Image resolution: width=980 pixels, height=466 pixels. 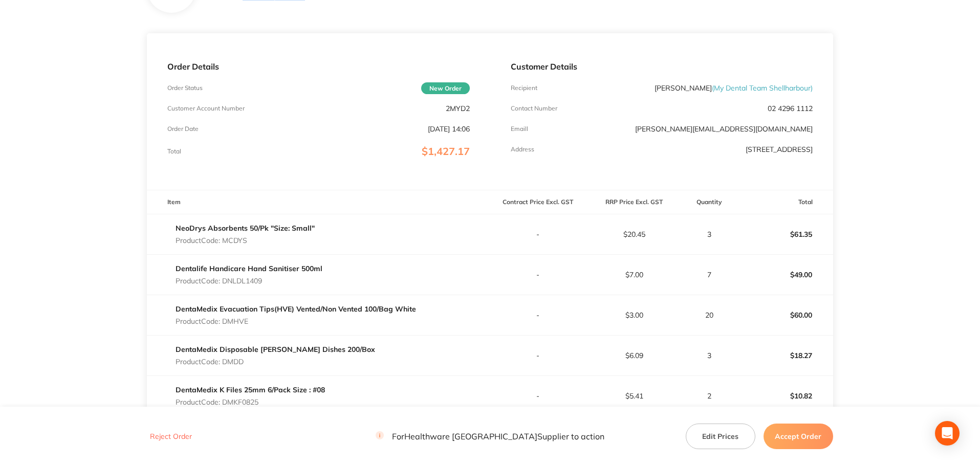 I want to click on th: RRP Price Excl. GST, so click(x=634, y=202).